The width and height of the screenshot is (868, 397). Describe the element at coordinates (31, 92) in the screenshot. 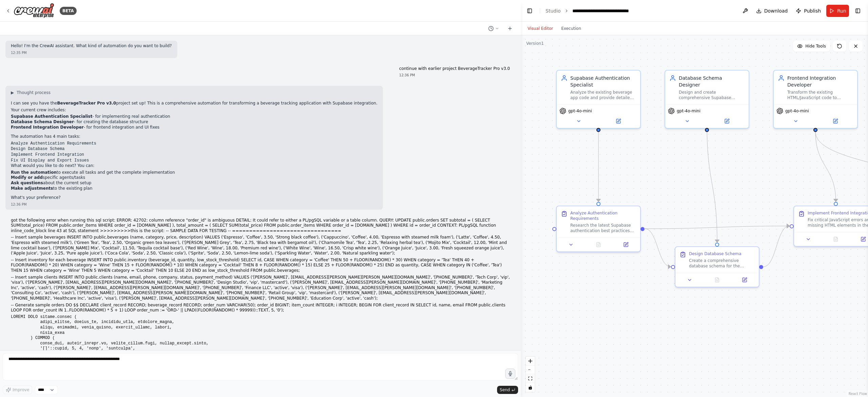

I see `button: ▶Thought process` at that location.